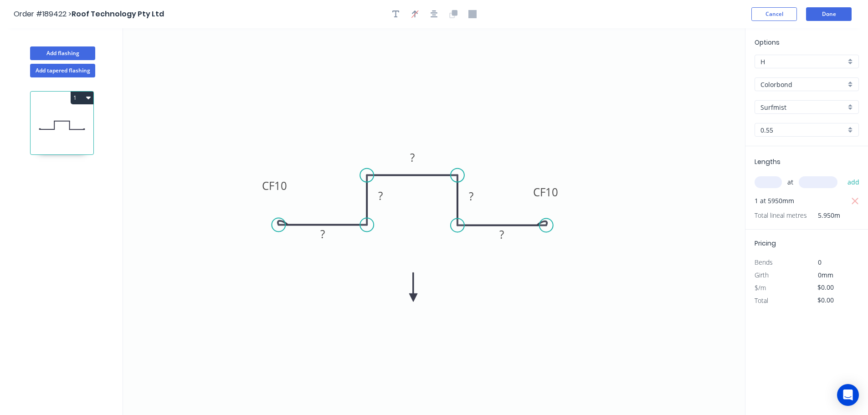  What do you see at coordinates (853, 182) in the screenshot?
I see `button: add` at bounding box center [853, 182].